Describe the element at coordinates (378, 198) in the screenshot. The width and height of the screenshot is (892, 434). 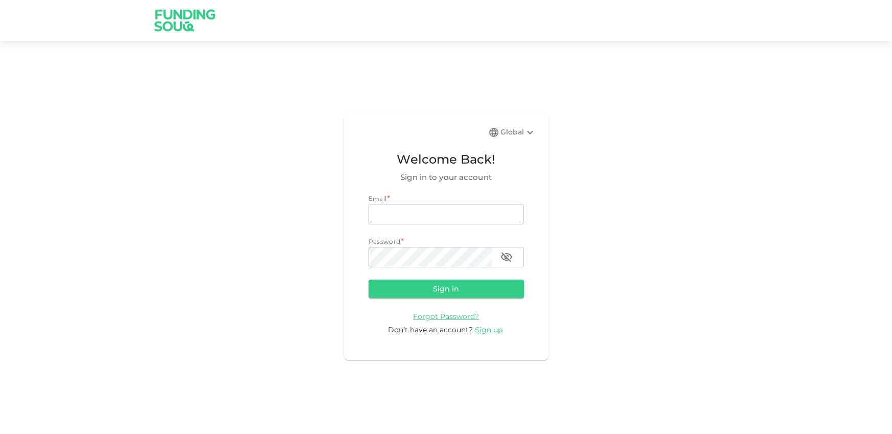
I see `span: Email` at that location.